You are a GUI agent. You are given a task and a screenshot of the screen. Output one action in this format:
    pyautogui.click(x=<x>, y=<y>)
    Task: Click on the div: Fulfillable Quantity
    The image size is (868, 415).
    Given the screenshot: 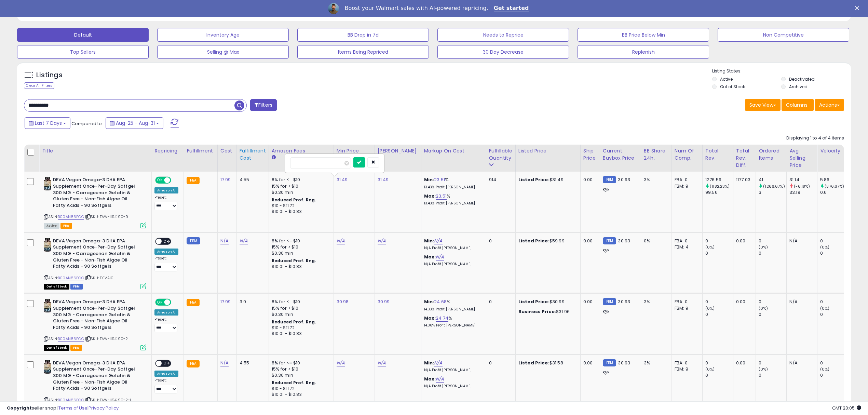 What is the action you would take?
    pyautogui.click(x=501, y=154)
    